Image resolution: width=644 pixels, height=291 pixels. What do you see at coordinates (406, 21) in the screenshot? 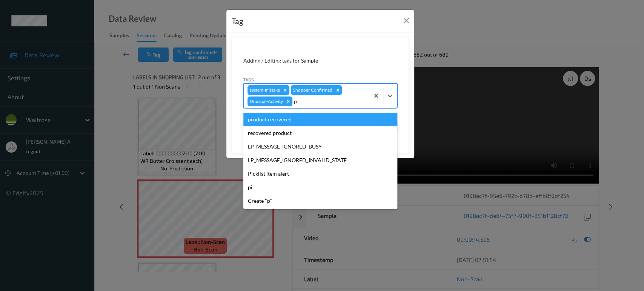
I see `button: Close` at bounding box center [406, 21].